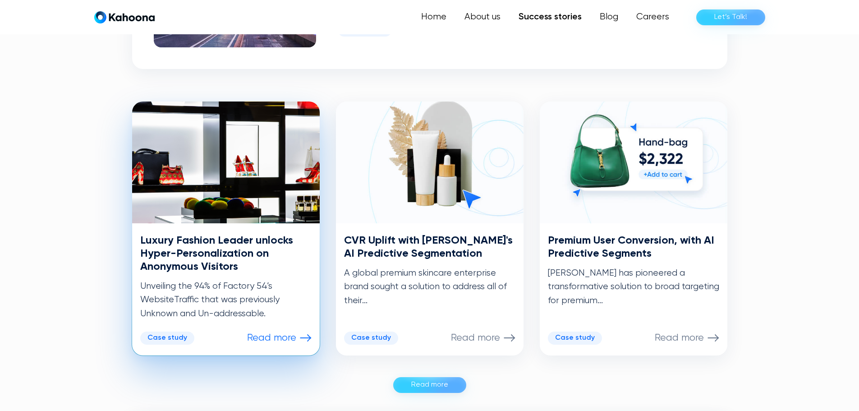 The height and width of the screenshot is (411, 859). I want to click on div: Let’s Talk!, so click(730, 17).